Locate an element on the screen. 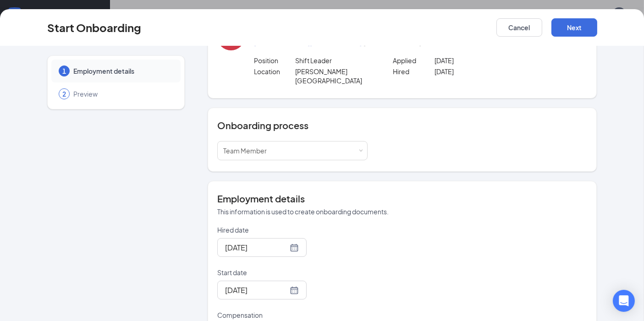  p: This information is used to create onboarding documents. is located at coordinates (402, 212).